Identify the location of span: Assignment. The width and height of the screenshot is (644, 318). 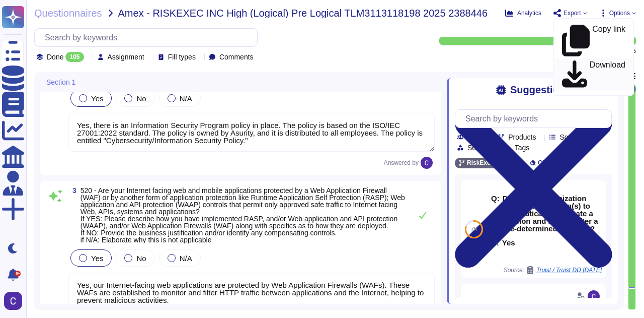
(126, 57).